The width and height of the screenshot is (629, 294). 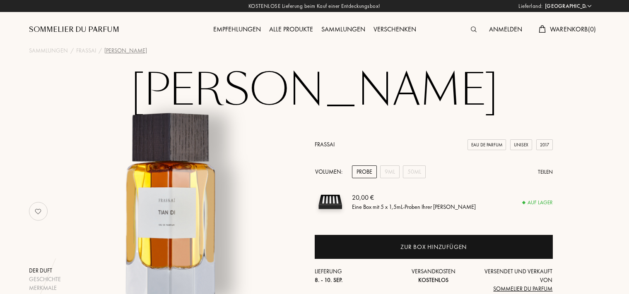 I want to click on div: Empfehlungen, so click(x=237, y=30).